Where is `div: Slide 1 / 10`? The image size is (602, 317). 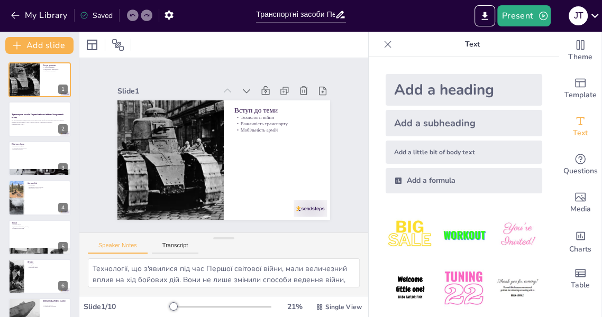 div: Slide 1 / 10 is located at coordinates (126, 307).